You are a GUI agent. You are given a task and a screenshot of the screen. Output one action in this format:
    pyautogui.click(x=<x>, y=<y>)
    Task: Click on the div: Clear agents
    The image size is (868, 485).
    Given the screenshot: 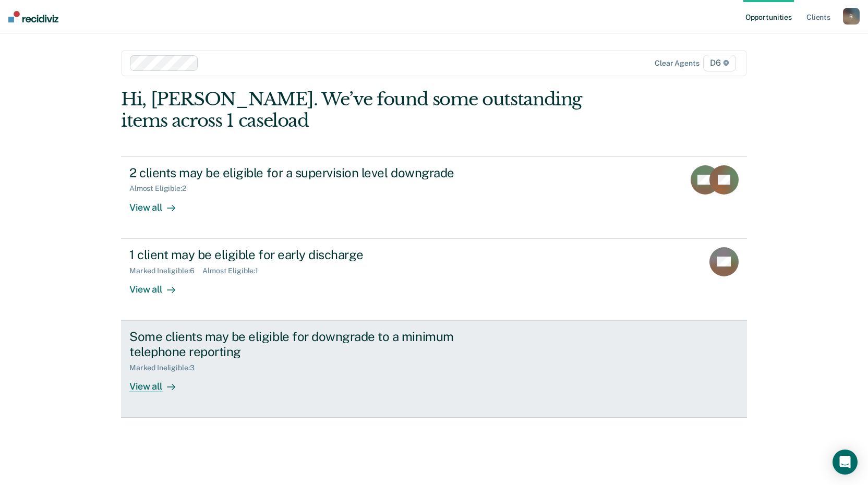 What is the action you would take?
    pyautogui.click(x=677, y=63)
    